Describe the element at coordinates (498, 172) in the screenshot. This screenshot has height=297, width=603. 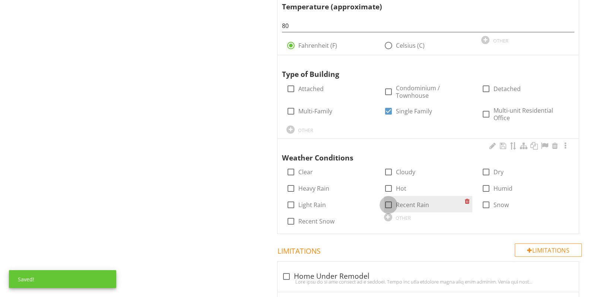
I see `label: Dry` at that location.